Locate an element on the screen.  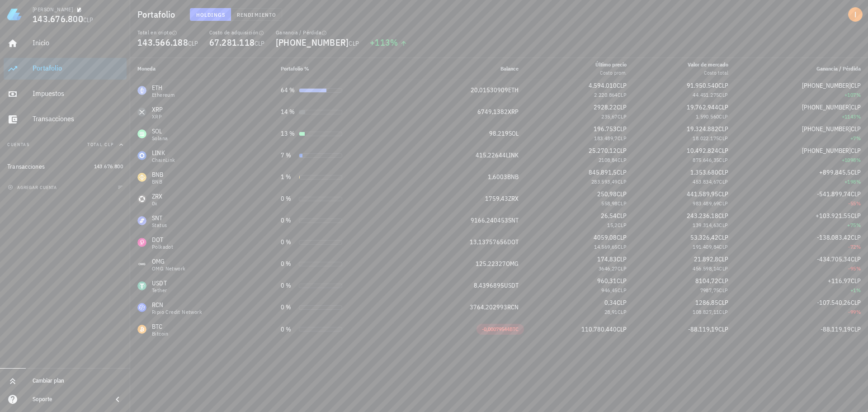
div: Costo de adquisición is located at coordinates (237, 33).